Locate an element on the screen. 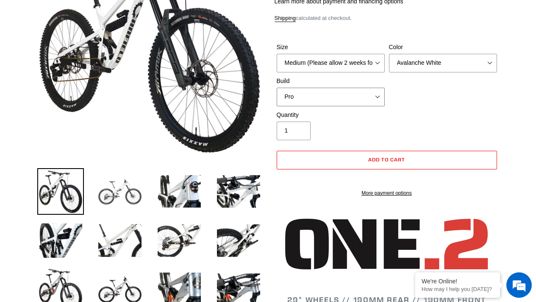 This screenshot has width=536, height=302. label: Build is located at coordinates (331, 81).